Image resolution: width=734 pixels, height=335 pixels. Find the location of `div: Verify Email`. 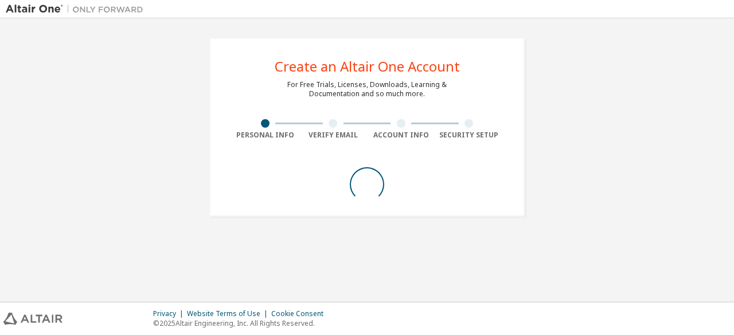

div: Verify Email is located at coordinates (333, 135).